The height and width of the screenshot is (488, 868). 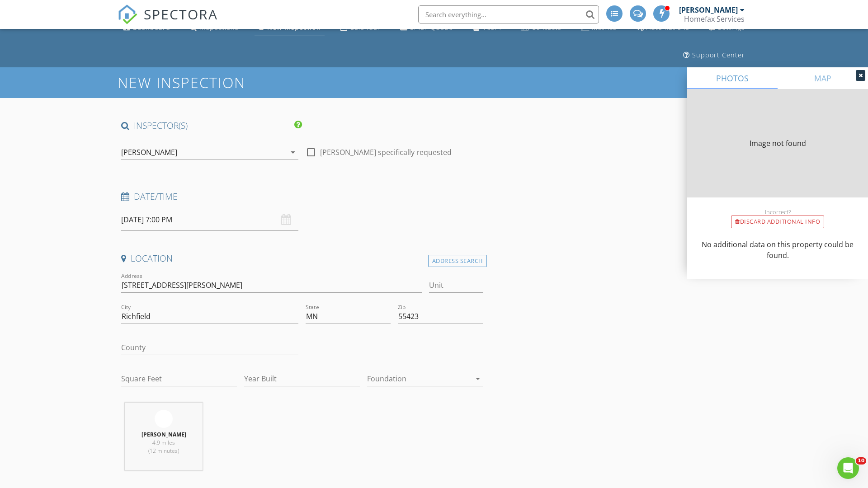 I want to click on img: blank_spectora_logo.png, so click(x=163, y=419).